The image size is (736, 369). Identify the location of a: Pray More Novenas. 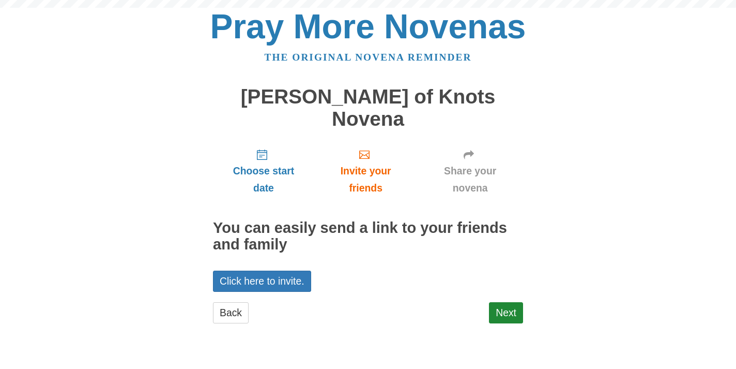
(368, 26).